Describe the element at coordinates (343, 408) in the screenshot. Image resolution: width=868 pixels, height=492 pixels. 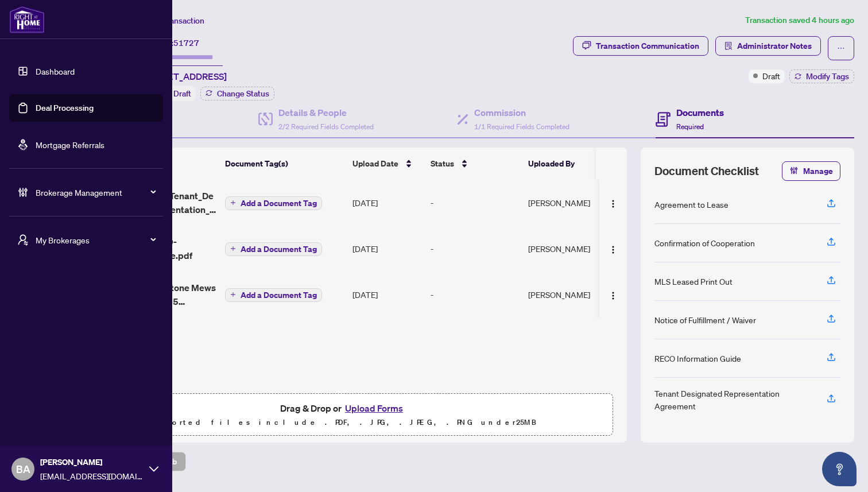
I see `span: Drag & Drop or` at that location.